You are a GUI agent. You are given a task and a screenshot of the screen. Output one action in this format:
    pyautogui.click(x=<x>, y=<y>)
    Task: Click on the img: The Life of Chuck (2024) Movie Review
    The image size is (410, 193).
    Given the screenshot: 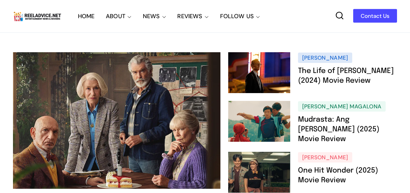 What is the action you would take?
    pyautogui.click(x=259, y=73)
    